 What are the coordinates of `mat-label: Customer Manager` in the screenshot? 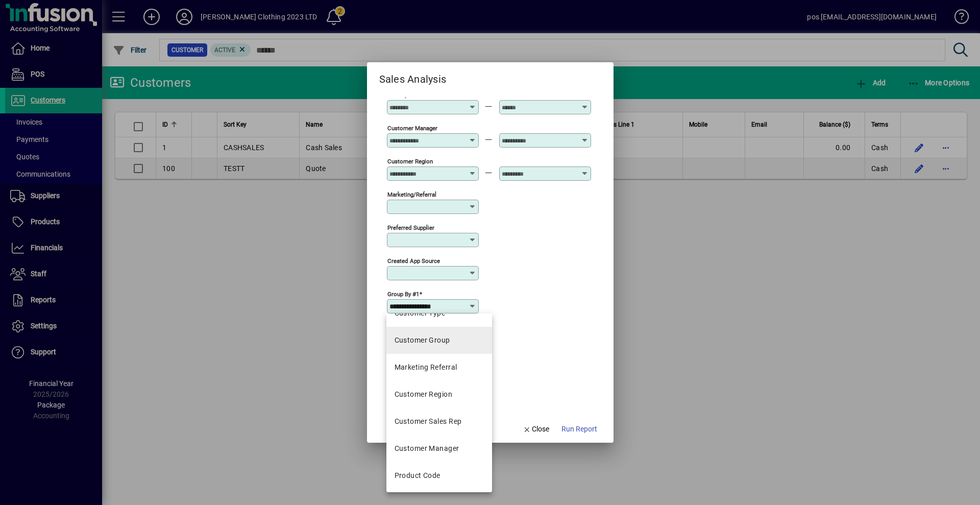 It's located at (412, 128).